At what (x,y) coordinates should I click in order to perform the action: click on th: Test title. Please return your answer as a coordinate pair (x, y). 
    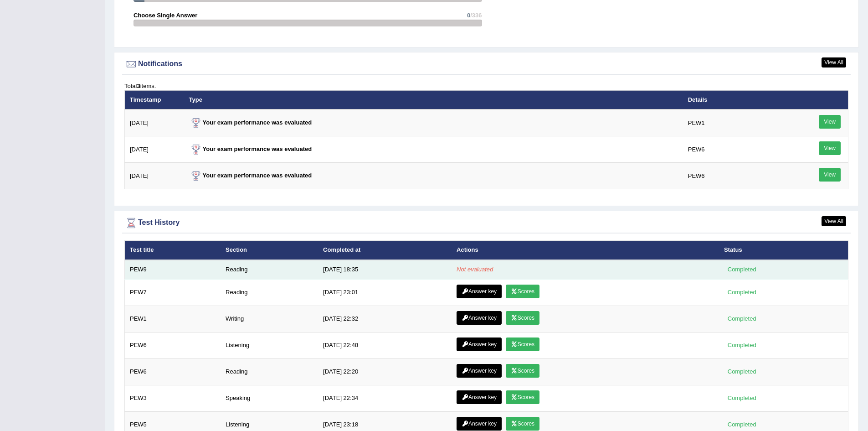
    Looking at the image, I should click on (173, 250).